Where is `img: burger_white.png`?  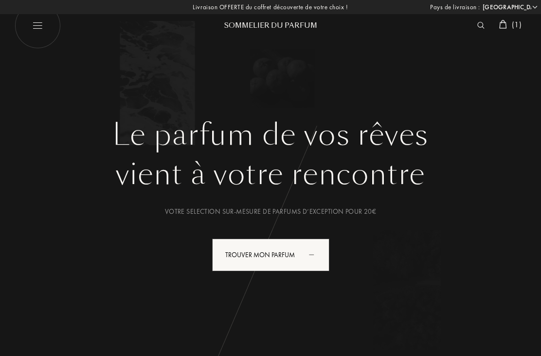
img: burger_white.png is located at coordinates (37, 25).